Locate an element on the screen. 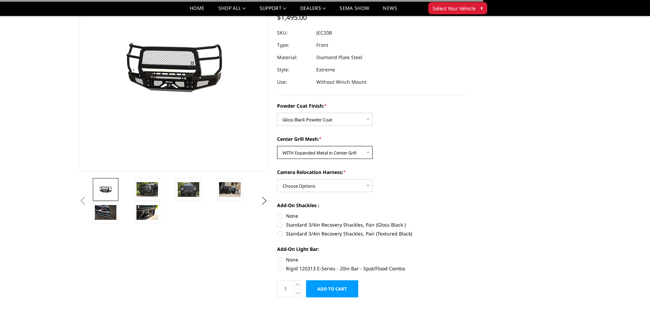  label: Add-On Light Bar: is located at coordinates (371, 248).